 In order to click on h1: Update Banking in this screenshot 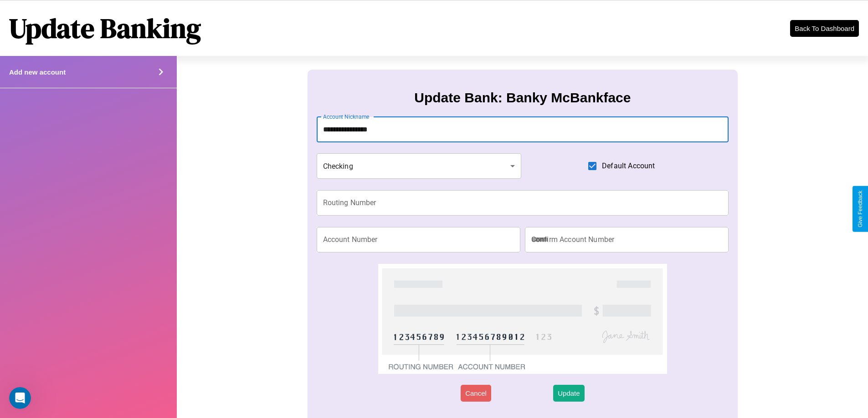, I will do `click(105, 28)`.